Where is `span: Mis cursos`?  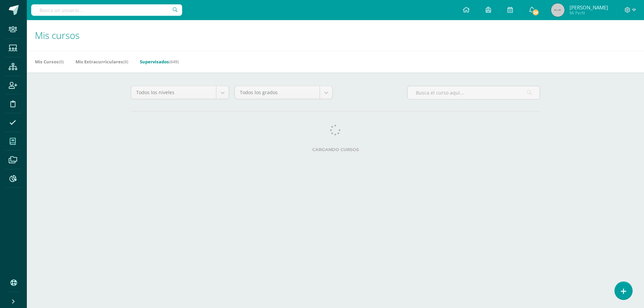 span: Mis cursos is located at coordinates (57, 35).